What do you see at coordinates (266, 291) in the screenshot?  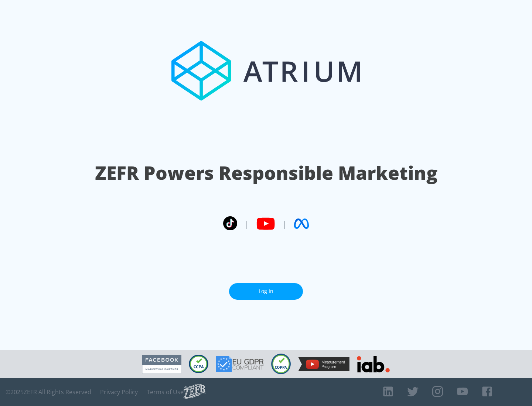 I see `a: Log In` at bounding box center [266, 291].